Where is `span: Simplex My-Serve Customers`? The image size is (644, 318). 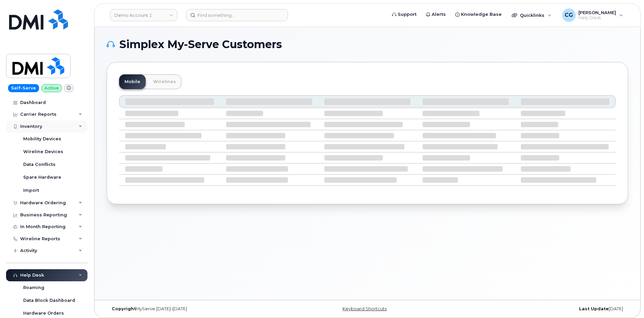
span: Simplex My-Serve Customers is located at coordinates (200, 45).